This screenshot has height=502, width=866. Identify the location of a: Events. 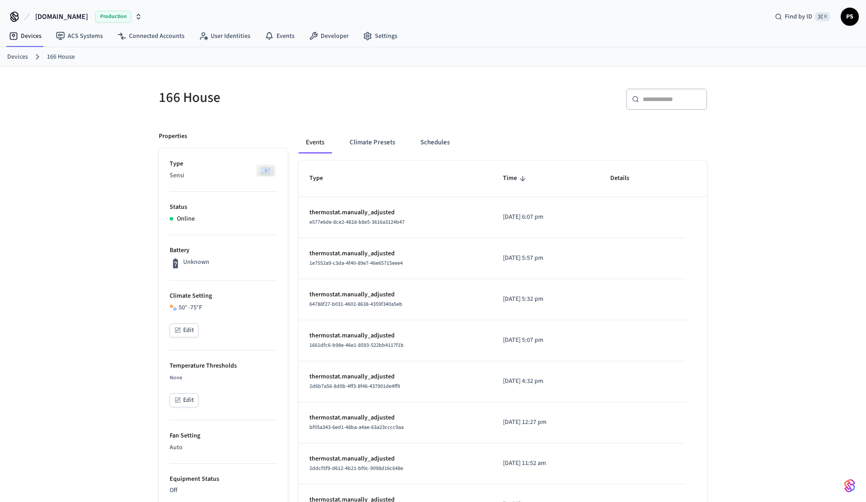
(280, 36).